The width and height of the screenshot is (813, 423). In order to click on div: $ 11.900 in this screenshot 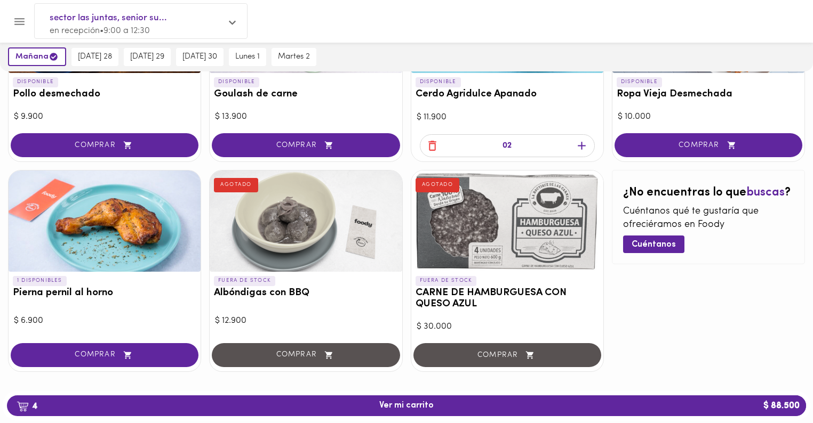, I will do `click(507, 117)`.